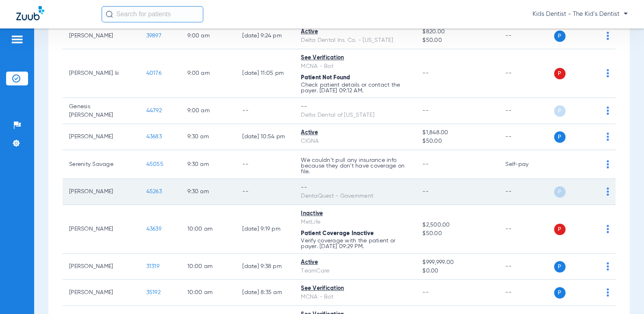 The width and height of the screenshot is (644, 314). I want to click on div: DentaQuest - Government, so click(355, 196).